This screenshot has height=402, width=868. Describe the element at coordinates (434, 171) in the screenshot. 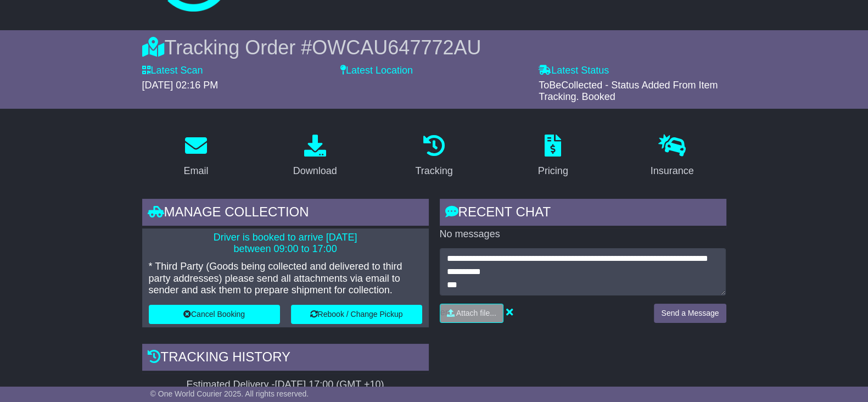

I see `div: Tracking` at that location.